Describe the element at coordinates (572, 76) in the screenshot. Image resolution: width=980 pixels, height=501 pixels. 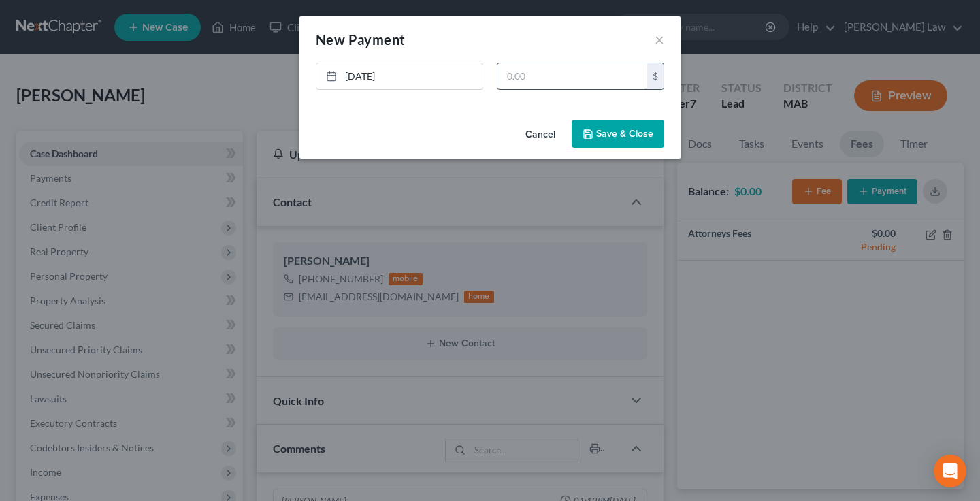
I see `input: 0.00` at that location.